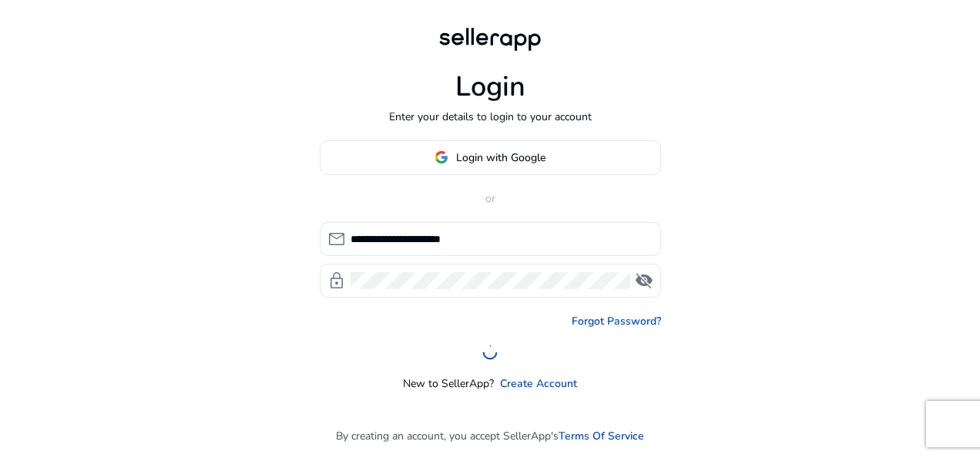 This screenshot has width=980, height=458. What do you see at coordinates (501, 157) in the screenshot?
I see `span: Login with Google` at bounding box center [501, 157].